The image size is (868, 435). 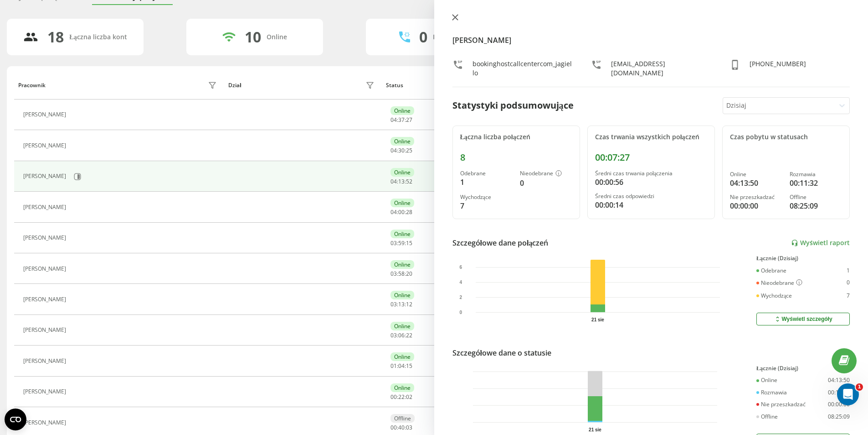 I want to click on button: Wyświetl szczegóły, so click(x=803, y=319).